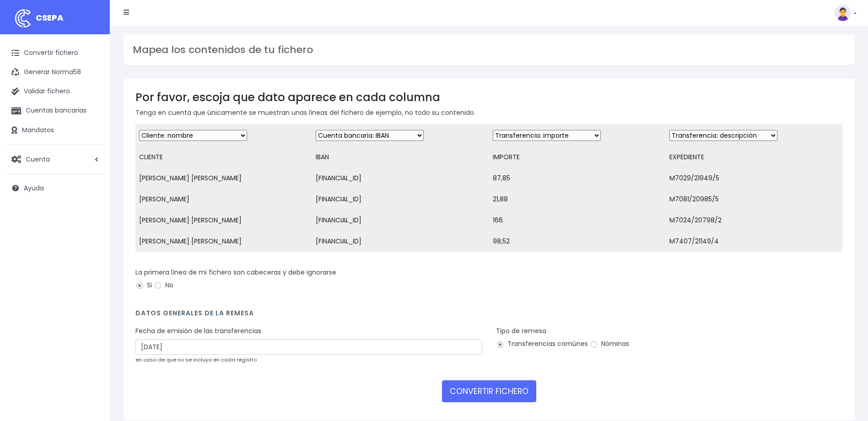 The width and height of the screenshot is (868, 421). What do you see at coordinates (224, 157) in the screenshot?
I see `td: CLIENTE` at bounding box center [224, 157].